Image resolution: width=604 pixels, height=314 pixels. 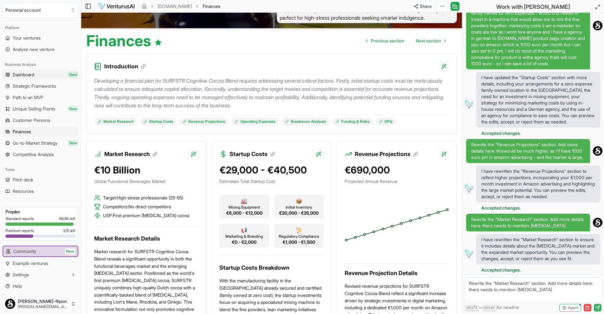 I want to click on a: Operating Expenses, so click(x=255, y=122).